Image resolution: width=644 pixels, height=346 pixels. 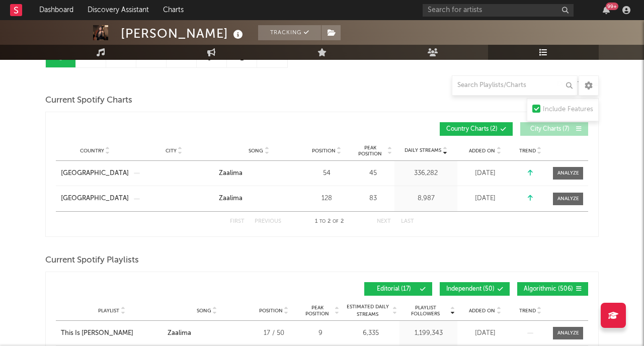 I want to click on span: City, so click(x=171, y=151).